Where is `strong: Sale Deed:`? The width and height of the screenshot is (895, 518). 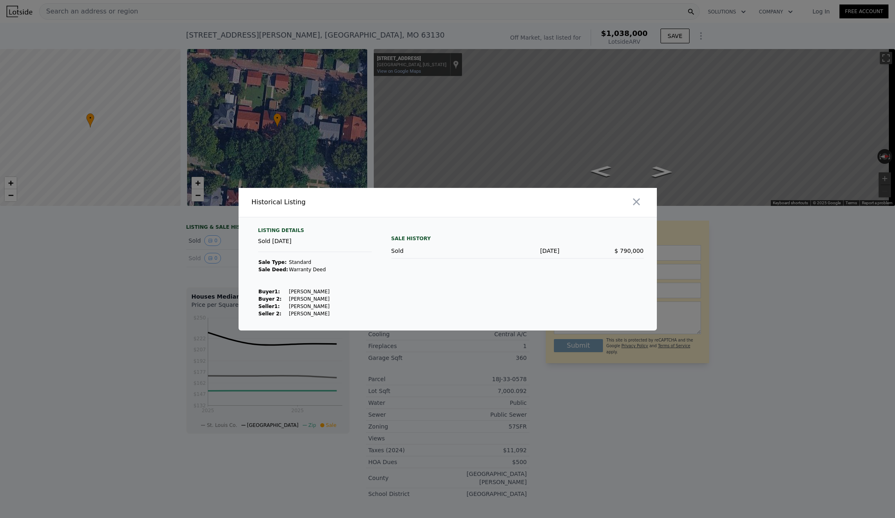 strong: Sale Deed: is located at coordinates (273, 270).